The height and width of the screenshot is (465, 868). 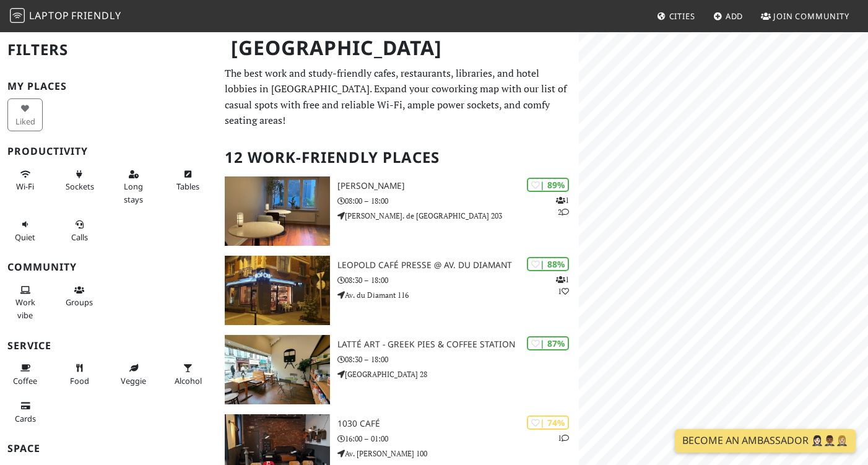 I want to click on p: The best work and study-friendly cafes, restaurants, libraries, and hotel lobbies in [GEOGRAPHIC_..., so click(x=398, y=98).